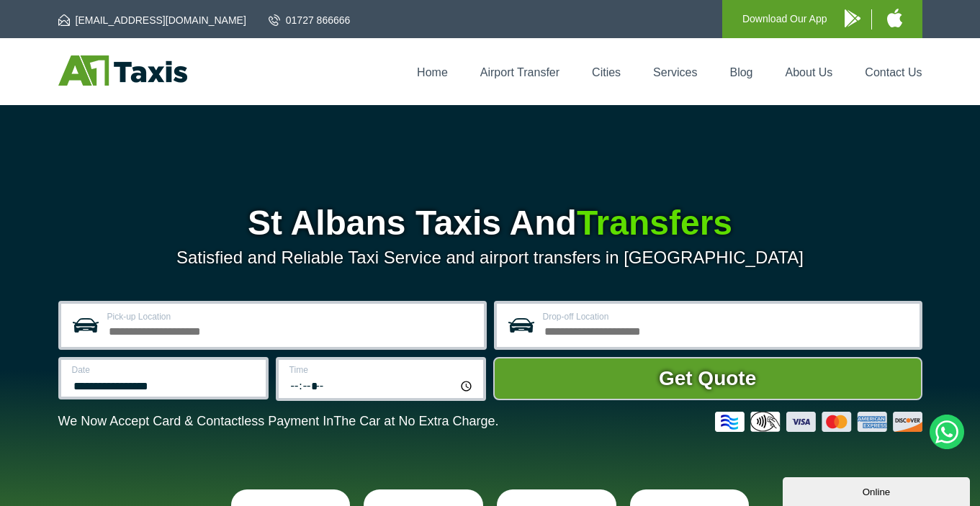  Describe the element at coordinates (893, 72) in the screenshot. I see `a: Contact Us` at that location.